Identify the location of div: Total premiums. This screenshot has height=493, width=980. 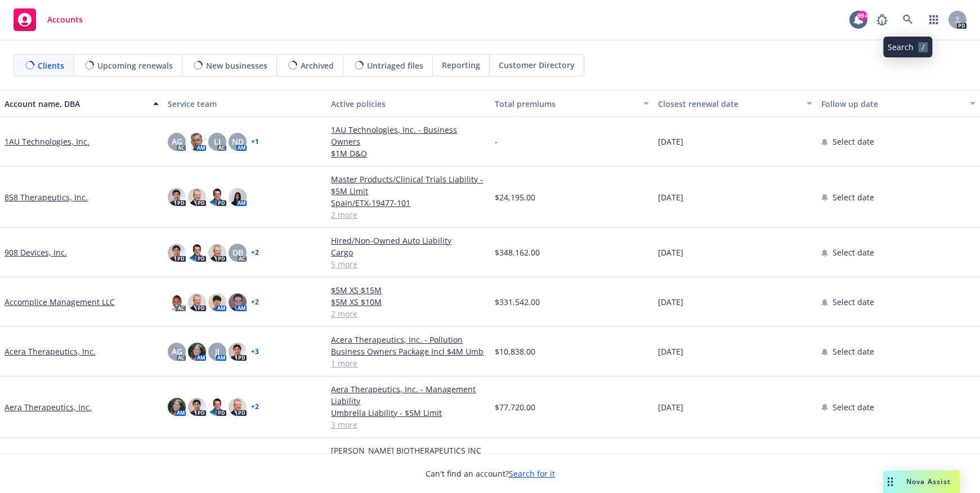
(566, 104).